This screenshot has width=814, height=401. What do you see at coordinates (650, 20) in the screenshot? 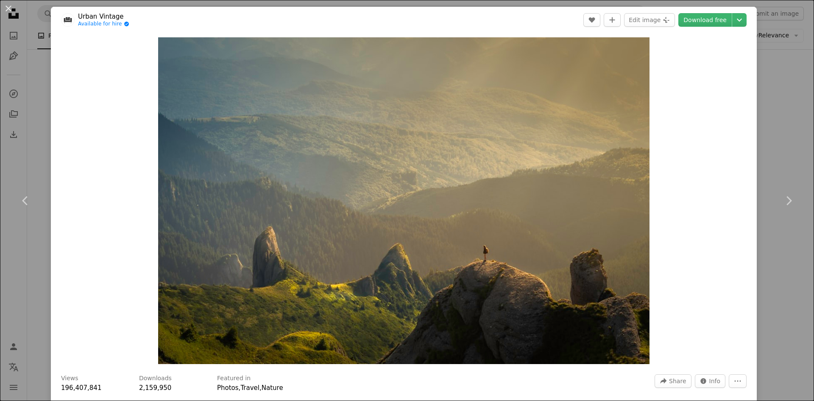
I see `button: Edit image` at bounding box center [650, 20].